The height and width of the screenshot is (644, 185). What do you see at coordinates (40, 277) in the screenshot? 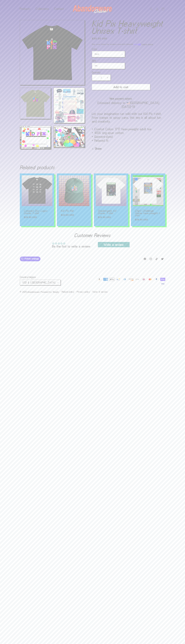
I see `h2: Country/region` at bounding box center [40, 277].